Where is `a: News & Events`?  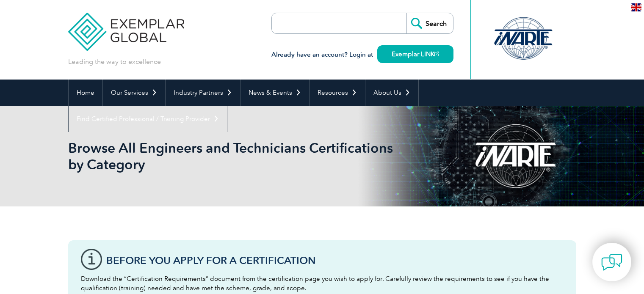 a: News & Events is located at coordinates (275, 93).